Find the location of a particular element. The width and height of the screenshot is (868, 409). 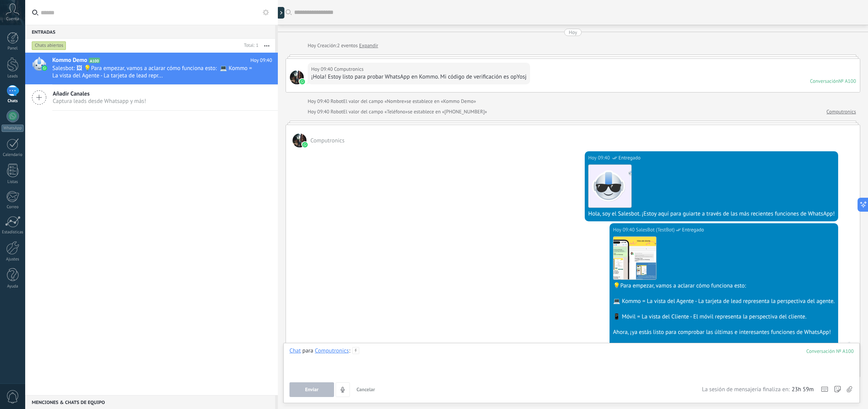

span: para is located at coordinates (307, 351).